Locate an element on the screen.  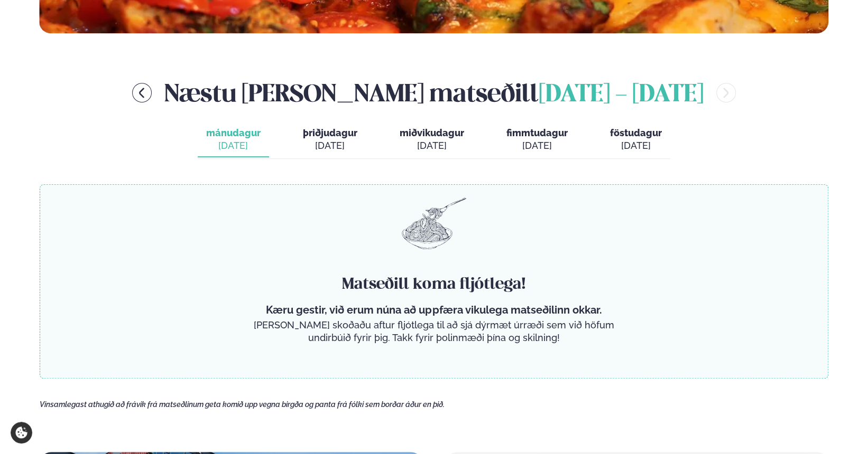
button: menu-btn-right is located at coordinates (726, 92).